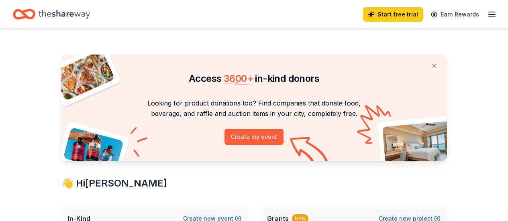 The height and width of the screenshot is (221, 508). I want to click on img: Pizza, so click(84, 76).